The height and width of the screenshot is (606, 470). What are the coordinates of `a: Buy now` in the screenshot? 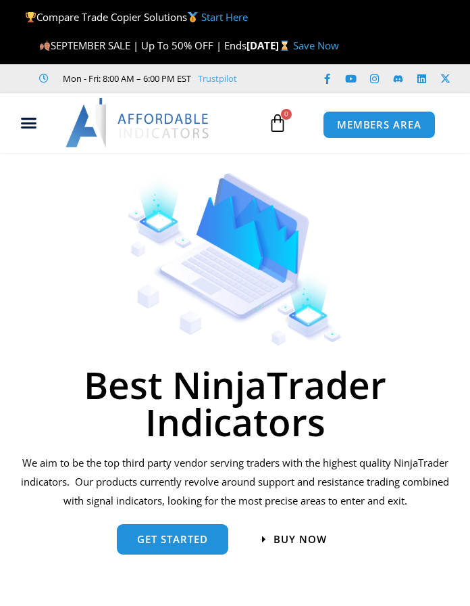 It's located at (295, 539).